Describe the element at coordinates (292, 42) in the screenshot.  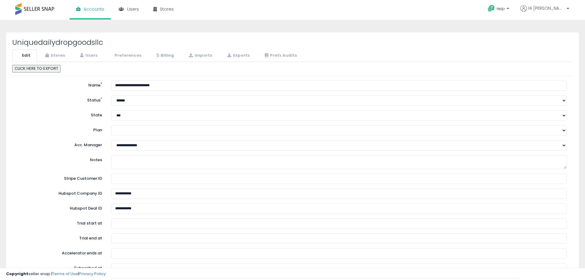
I see `h2: Uniquedailydropgoodsllc` at that location.